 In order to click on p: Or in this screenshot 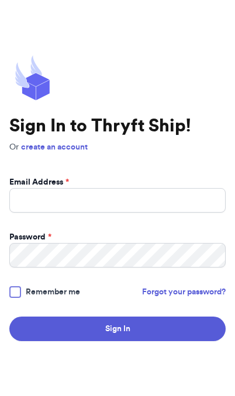, I will do `click(117, 147)`.